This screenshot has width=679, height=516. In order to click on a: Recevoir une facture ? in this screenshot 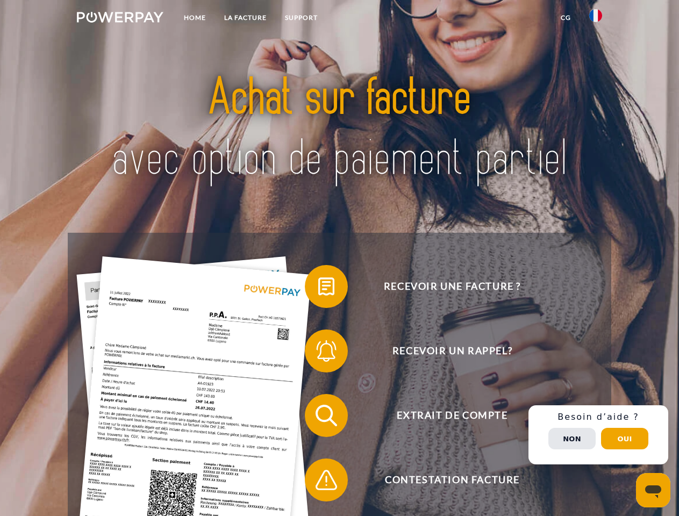, I will do `click(445, 287)`.